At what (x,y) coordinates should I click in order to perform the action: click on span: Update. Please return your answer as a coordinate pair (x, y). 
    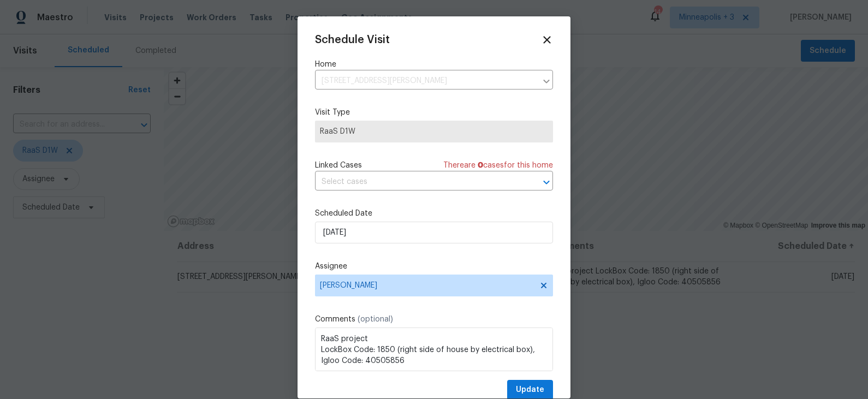
    Looking at the image, I should click on (530, 390).